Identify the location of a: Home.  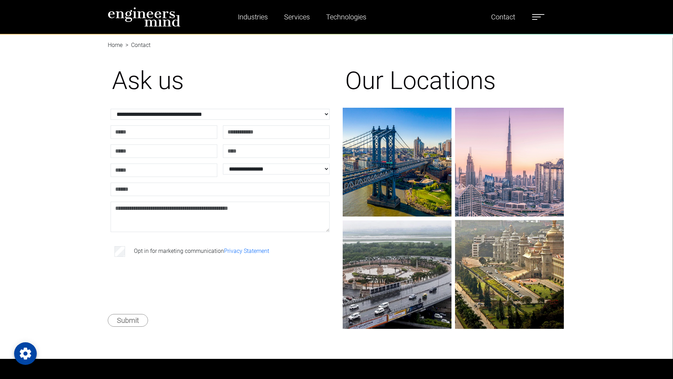
(115, 45).